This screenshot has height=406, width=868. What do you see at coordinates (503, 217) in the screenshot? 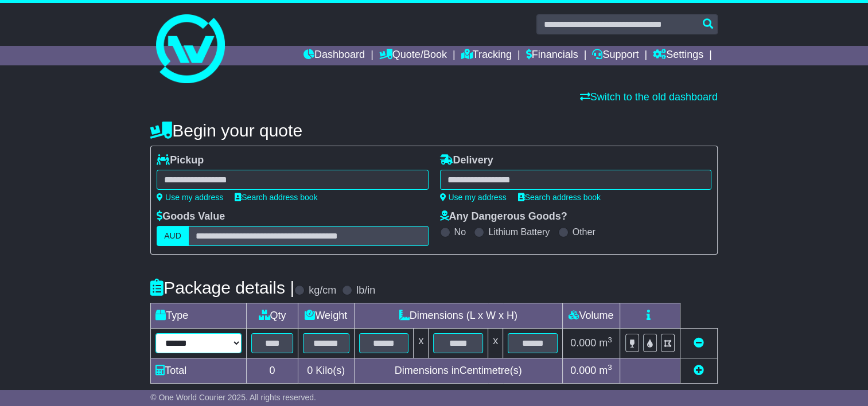
I see `label: Any Dangerous Goods?` at bounding box center [503, 217].